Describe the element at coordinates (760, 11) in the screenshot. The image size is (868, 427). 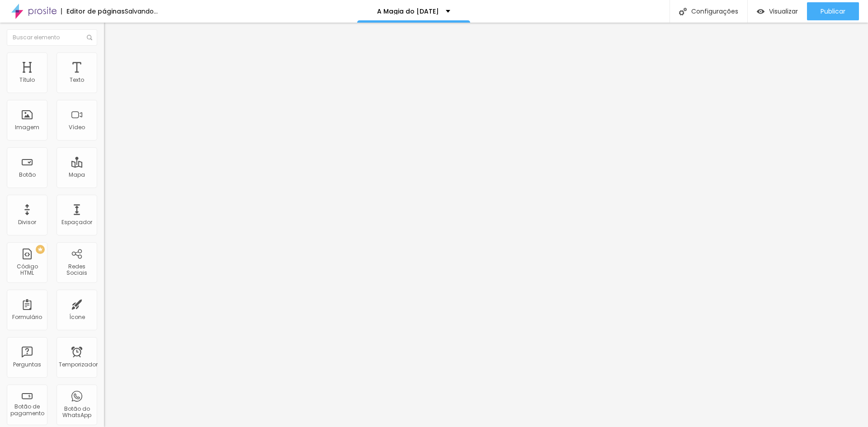
I see `img: view-1.svg` at that location.